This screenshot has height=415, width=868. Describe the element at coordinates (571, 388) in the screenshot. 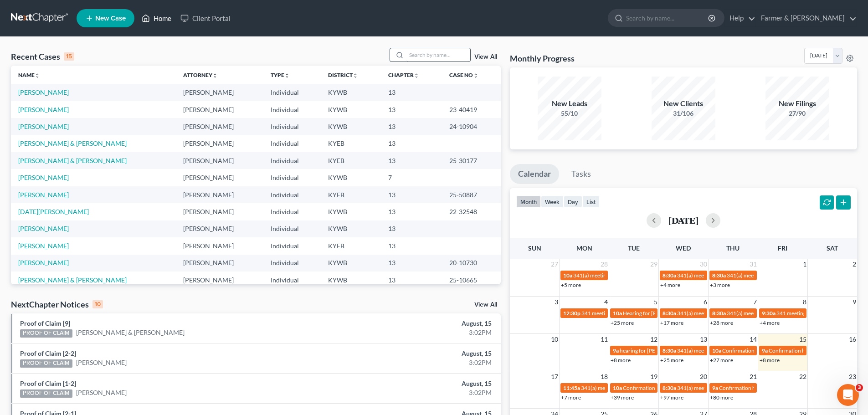

I see `span: 11:45a` at that location.